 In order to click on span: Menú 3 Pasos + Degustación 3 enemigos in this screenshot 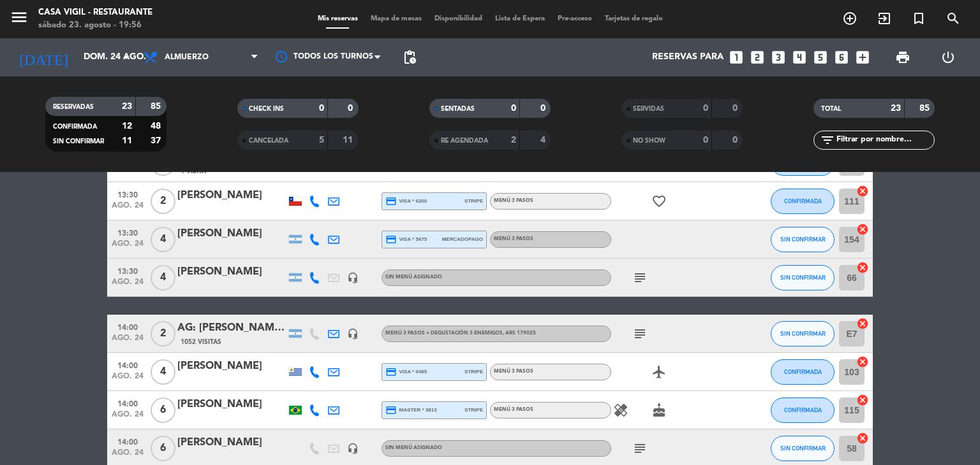, I will do `click(460, 333)`.